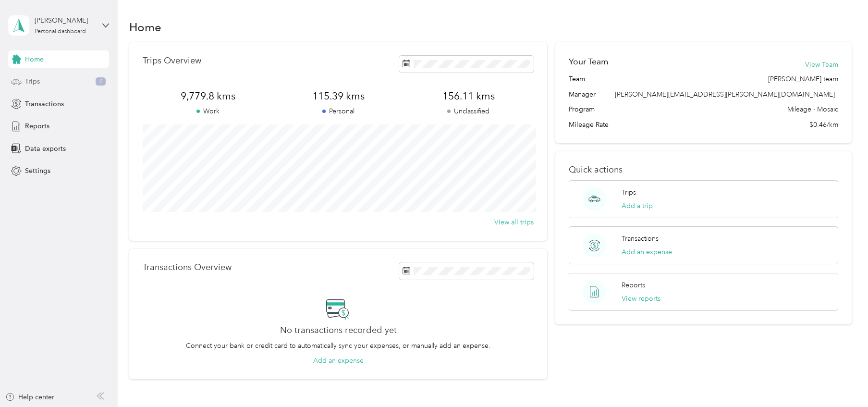 This screenshot has height=407, width=868. What do you see at coordinates (628, 192) in the screenshot?
I see `p: Trips` at bounding box center [628, 192].